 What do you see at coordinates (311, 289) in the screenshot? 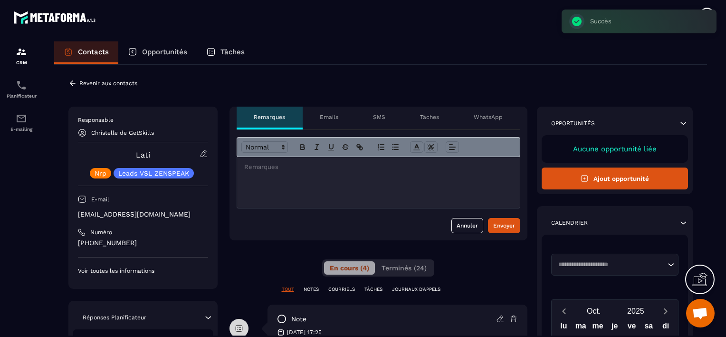
I see `p: NOTES` at bounding box center [311, 289].